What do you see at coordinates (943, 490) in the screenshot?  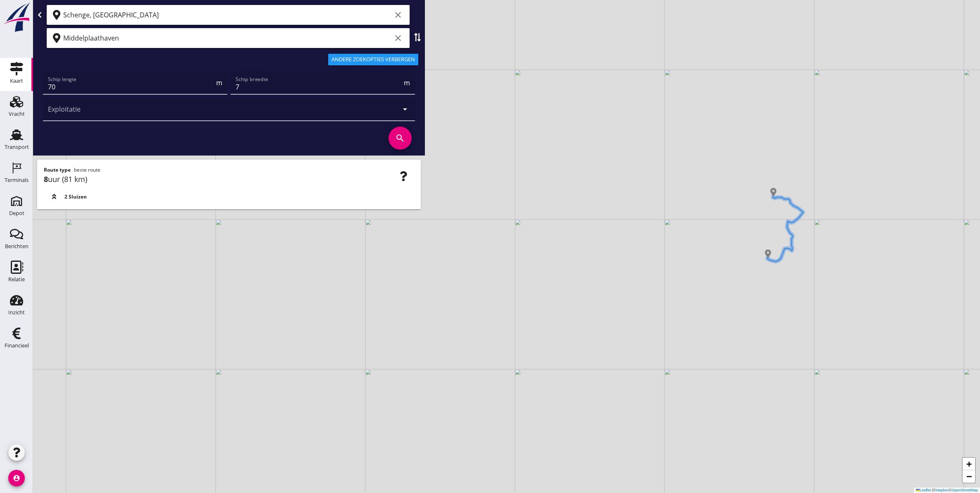 I see `a: Mapbox` at bounding box center [943, 490].